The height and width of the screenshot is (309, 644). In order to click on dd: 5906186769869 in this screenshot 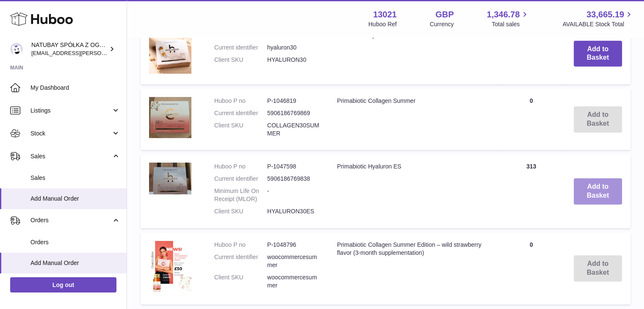, I will do `click(293, 113)`.